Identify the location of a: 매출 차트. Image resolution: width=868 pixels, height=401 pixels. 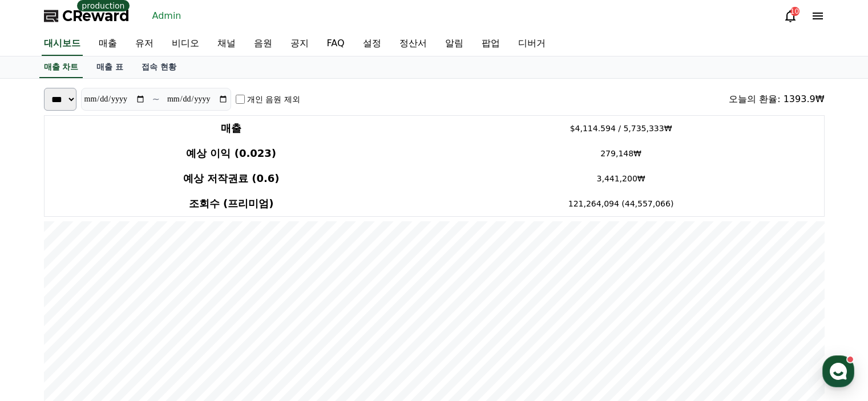
(61, 67).